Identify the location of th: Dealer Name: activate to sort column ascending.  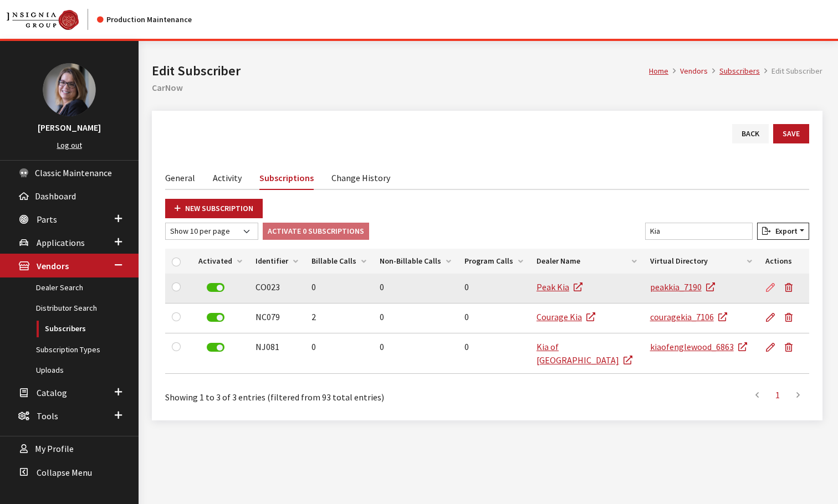
(586, 261).